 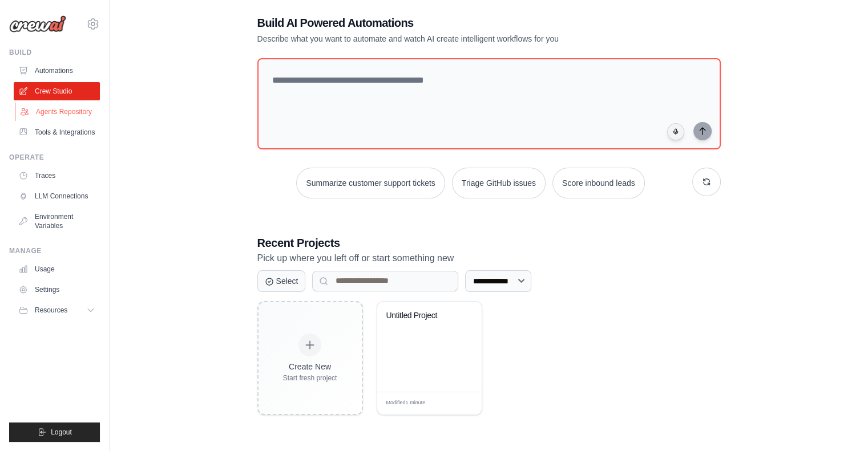 I want to click on button: Logout, so click(x=54, y=432).